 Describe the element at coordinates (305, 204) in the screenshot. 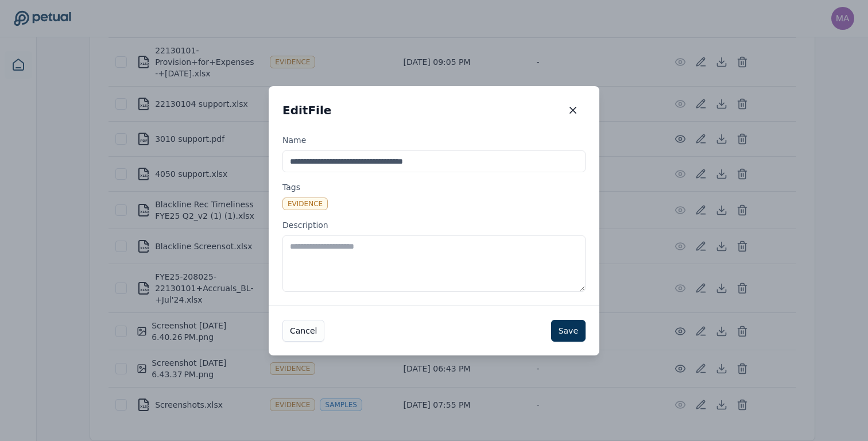

I see `div: Evidence` at that location.